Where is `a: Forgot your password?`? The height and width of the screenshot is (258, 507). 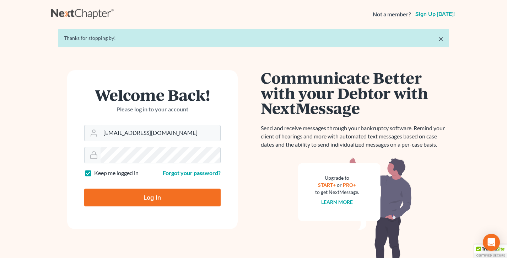
a: Forgot your password? is located at coordinates (192, 172).